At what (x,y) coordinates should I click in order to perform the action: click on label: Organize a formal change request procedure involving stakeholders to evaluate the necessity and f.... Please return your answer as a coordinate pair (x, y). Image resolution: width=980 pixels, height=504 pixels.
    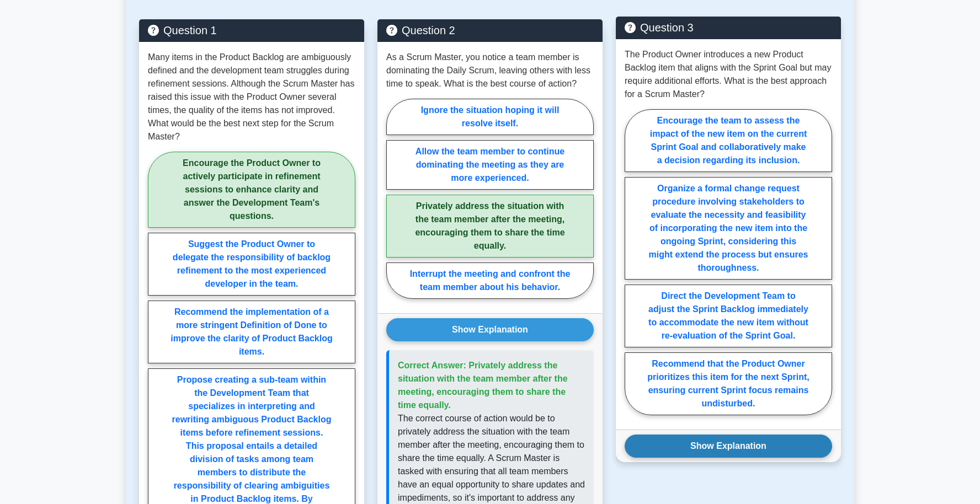
    Looking at the image, I should click on (728, 228).